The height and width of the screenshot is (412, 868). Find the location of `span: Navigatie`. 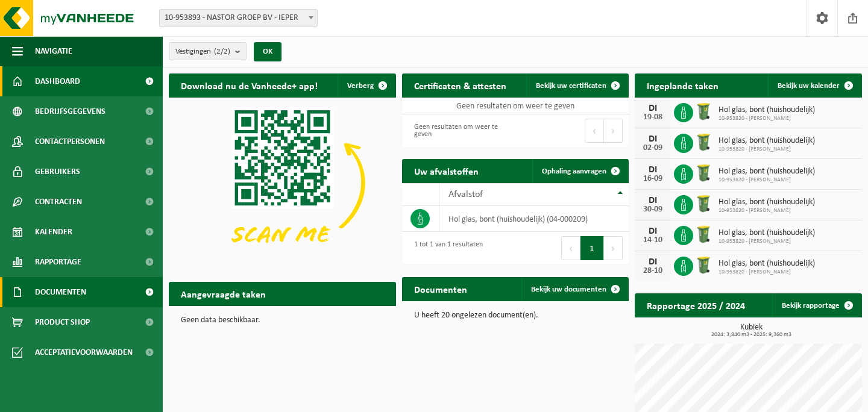

span: Navigatie is located at coordinates (53, 51).